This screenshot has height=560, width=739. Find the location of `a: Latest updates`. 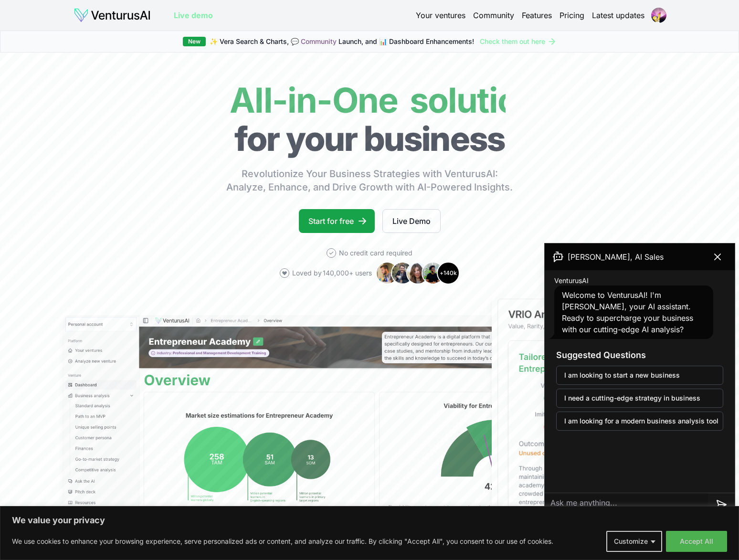

a: Latest updates is located at coordinates (618, 15).